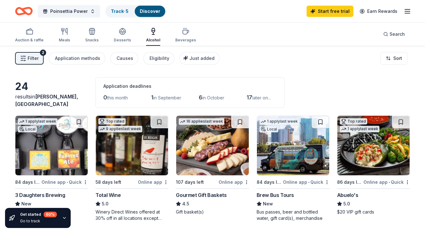 The width and height of the screenshot is (425, 233). What do you see at coordinates (69, 11) in the screenshot?
I see `span: Poinsettia Power` at bounding box center [69, 11].